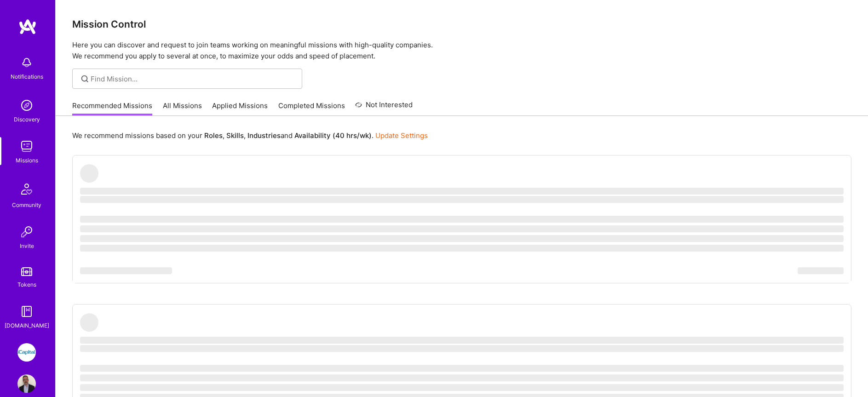 This screenshot has width=868, height=397. Describe the element at coordinates (27, 105) in the screenshot. I see `img: discovery` at that location.